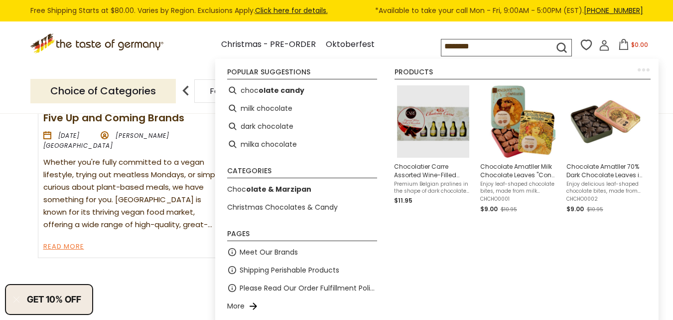 This screenshot has width=673, height=320. What do you see at coordinates (302, 126) in the screenshot?
I see `li: dark chocolate` at bounding box center [302, 126].